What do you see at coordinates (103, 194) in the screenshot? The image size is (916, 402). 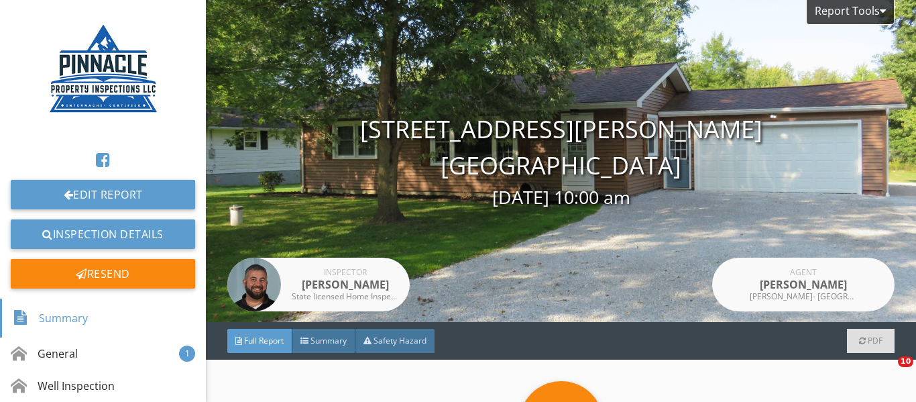 I see `a: Edit Report` at bounding box center [103, 194].